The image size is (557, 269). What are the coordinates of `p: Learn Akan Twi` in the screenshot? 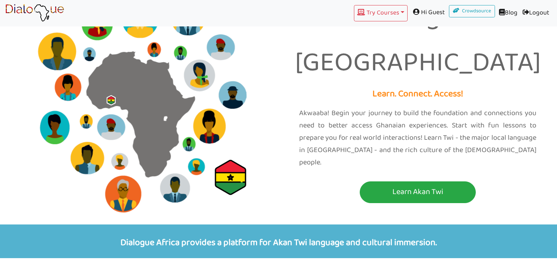 It's located at (418, 192).